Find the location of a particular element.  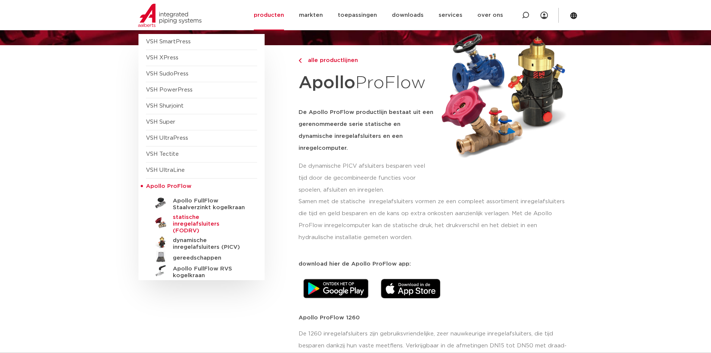

h5: statische inregelafsluiters (FODRV) is located at coordinates (210, 224).